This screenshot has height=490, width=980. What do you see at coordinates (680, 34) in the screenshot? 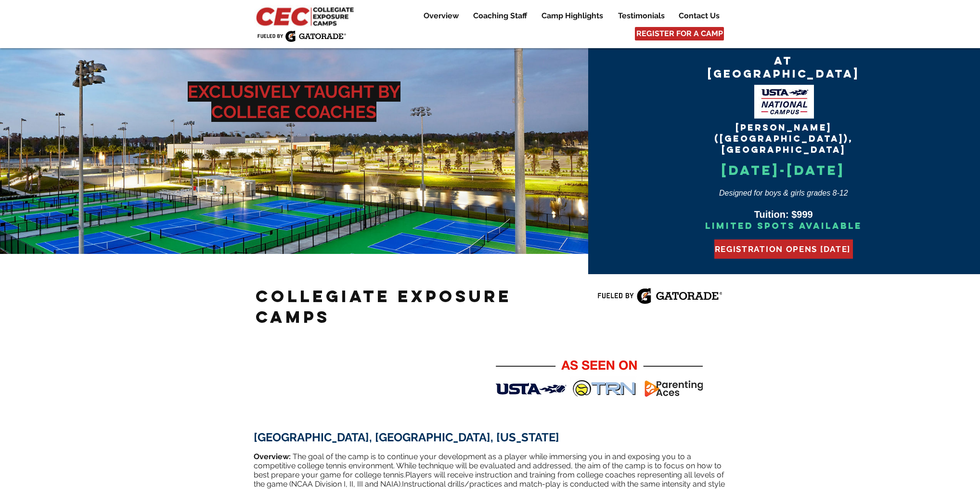
I see `span: REGISTER FOR A CAMP` at bounding box center [680, 34].